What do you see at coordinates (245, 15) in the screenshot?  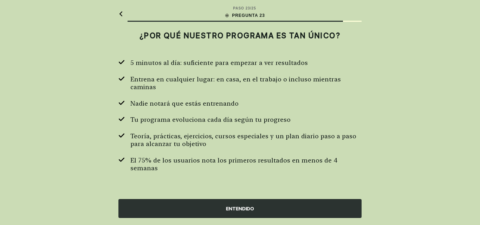 I see `div: PREGUNTA 23` at bounding box center [245, 15].